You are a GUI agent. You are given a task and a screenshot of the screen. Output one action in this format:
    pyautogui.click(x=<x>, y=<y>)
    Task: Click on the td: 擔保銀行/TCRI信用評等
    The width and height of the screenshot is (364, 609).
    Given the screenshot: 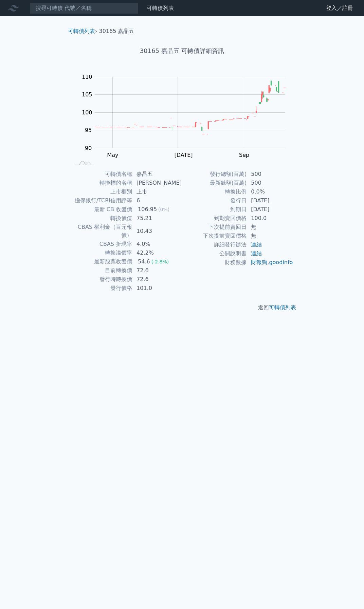 What is the action you would take?
    pyautogui.click(x=102, y=201)
    